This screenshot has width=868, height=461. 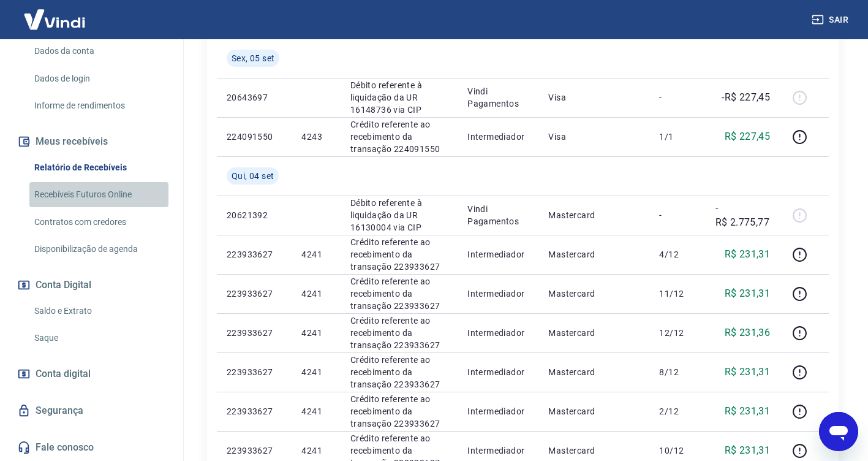 I want to click on a: Conta digital, so click(x=91, y=373).